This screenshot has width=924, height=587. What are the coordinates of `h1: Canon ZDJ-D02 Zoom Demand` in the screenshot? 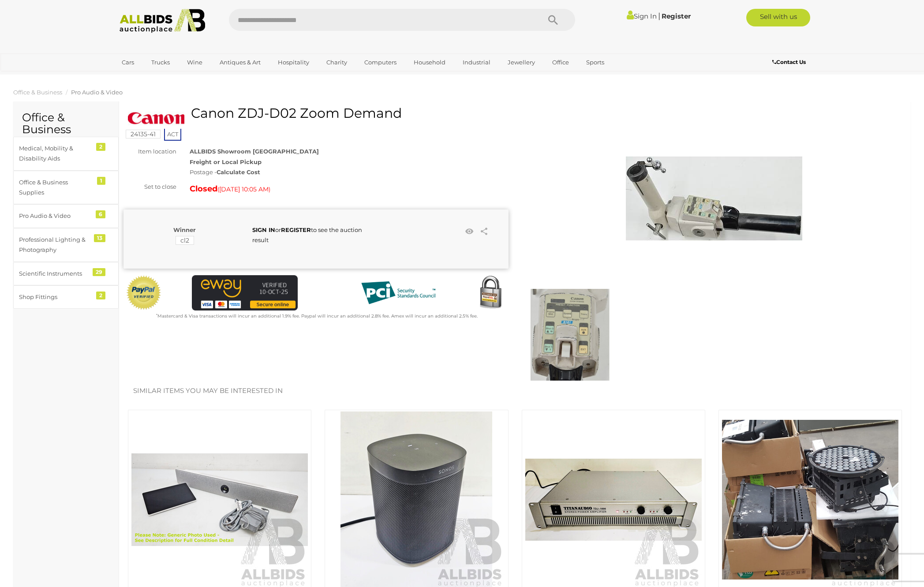 It's located at (317, 113).